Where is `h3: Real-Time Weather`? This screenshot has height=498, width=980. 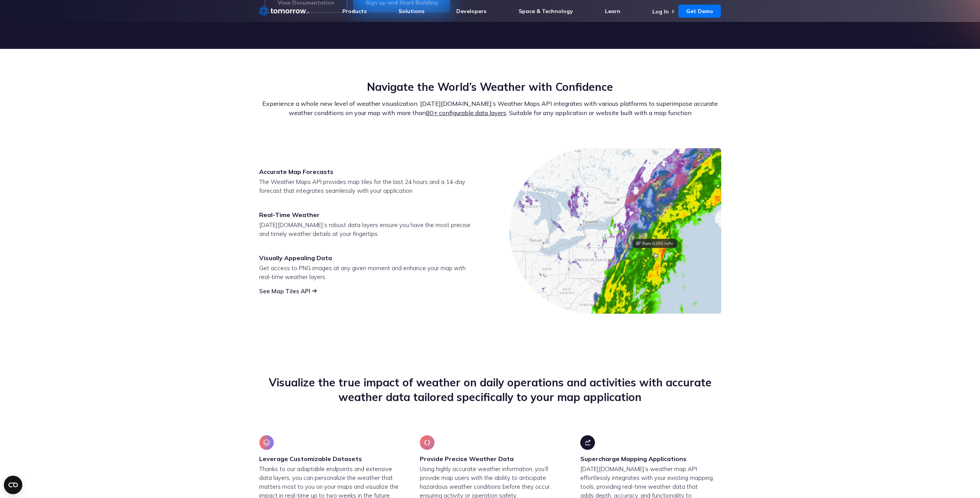 h3: Real-Time Weather is located at coordinates (365, 215).